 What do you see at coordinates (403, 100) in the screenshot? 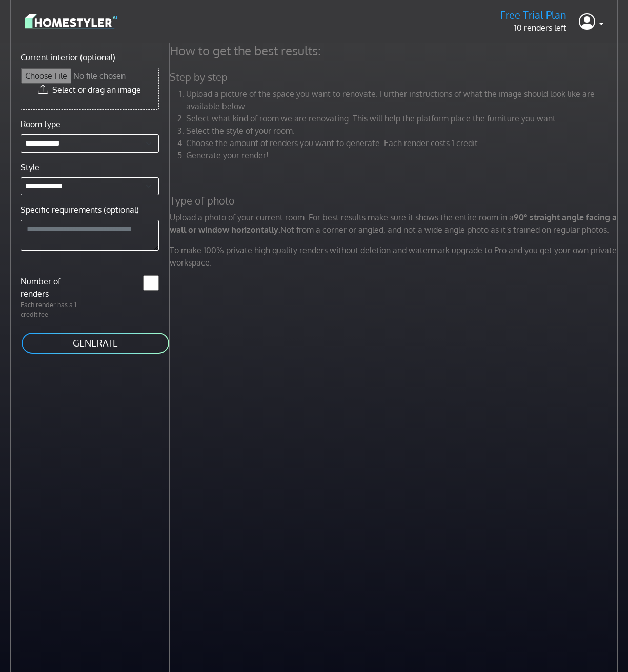
I see `li: Upload a picture of the space you want to renovate. Further instructions of what the image should...` at bounding box center [403, 100].